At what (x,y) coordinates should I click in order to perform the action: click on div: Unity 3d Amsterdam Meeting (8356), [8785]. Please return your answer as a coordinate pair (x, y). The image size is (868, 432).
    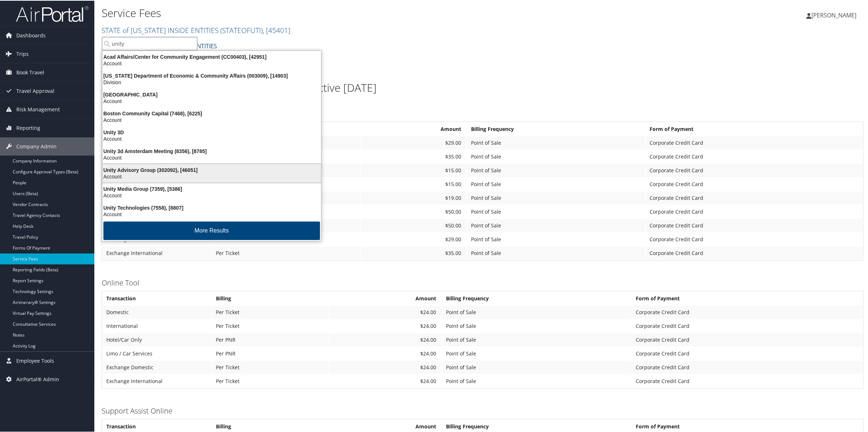
    Looking at the image, I should click on (211, 151).